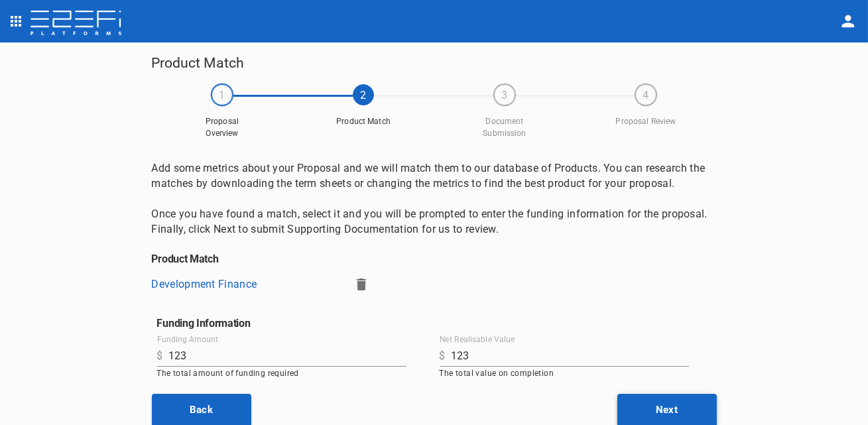 The height and width of the screenshot is (425, 868). I want to click on p: Add some metrics about your Proposal and we will match them to our database of Products. You can ..., so click(435, 198).